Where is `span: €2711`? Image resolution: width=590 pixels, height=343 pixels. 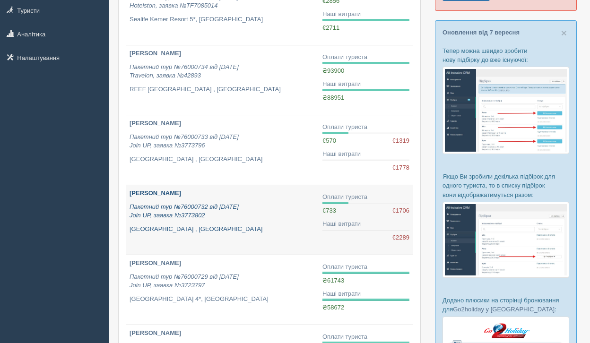
span: €2711 is located at coordinates (331, 27).